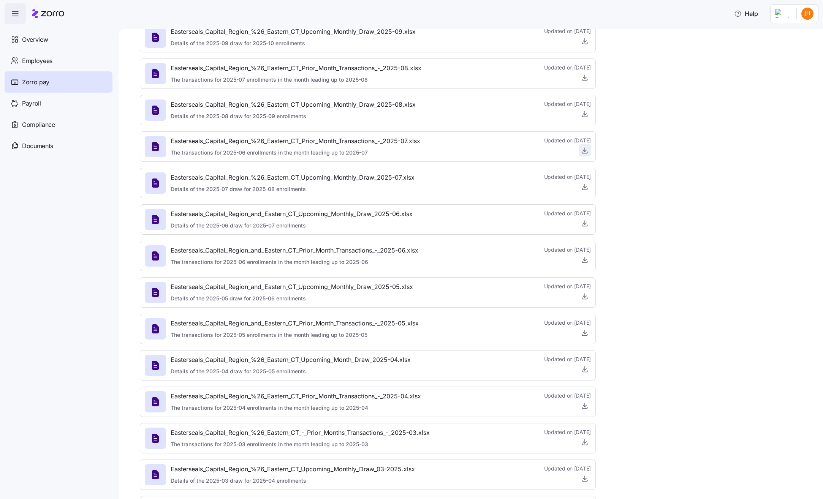 This screenshot has width=823, height=499. Describe the element at coordinates (295, 141) in the screenshot. I see `span: Easterseals_Capital_Region_%26_Eastern_CT_Prior_Month_Transactions_-_2025-07.xlsx` at that location.